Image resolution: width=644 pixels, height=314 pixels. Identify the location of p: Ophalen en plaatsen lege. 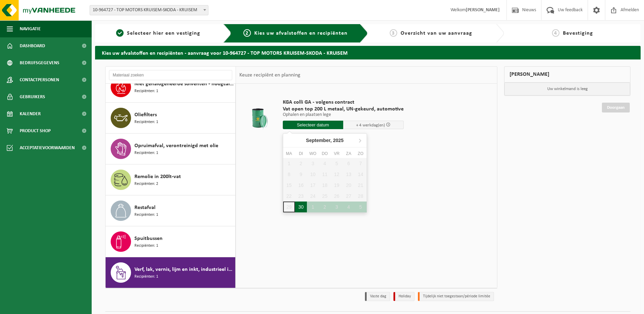
(343, 115).